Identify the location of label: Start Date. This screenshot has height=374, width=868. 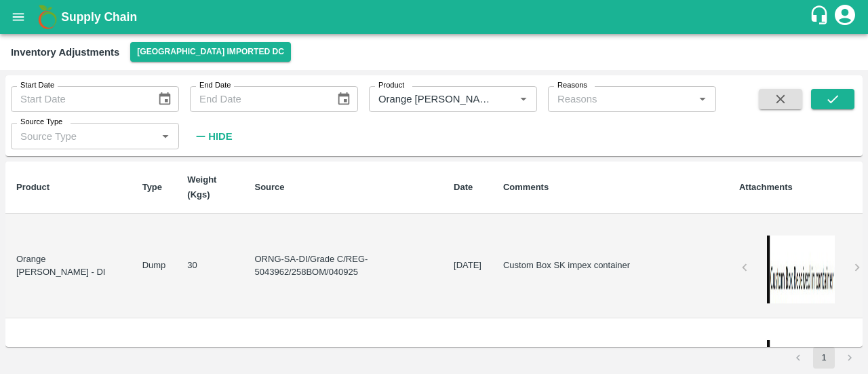
(37, 85).